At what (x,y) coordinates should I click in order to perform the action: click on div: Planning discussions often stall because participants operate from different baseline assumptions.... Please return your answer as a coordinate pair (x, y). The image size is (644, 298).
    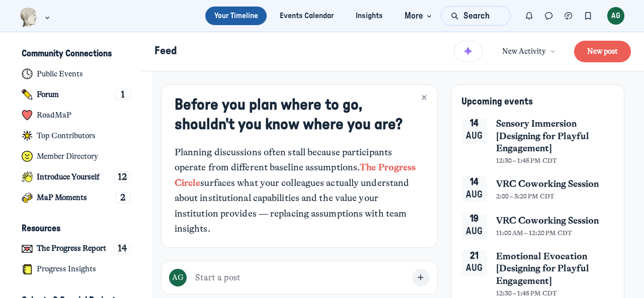
    Looking at the image, I should click on (299, 191).